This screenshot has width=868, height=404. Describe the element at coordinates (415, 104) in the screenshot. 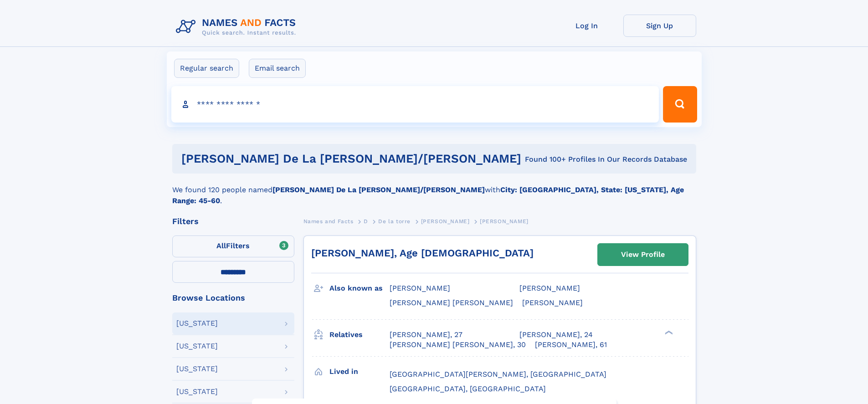

I see `input: search input` at that location.